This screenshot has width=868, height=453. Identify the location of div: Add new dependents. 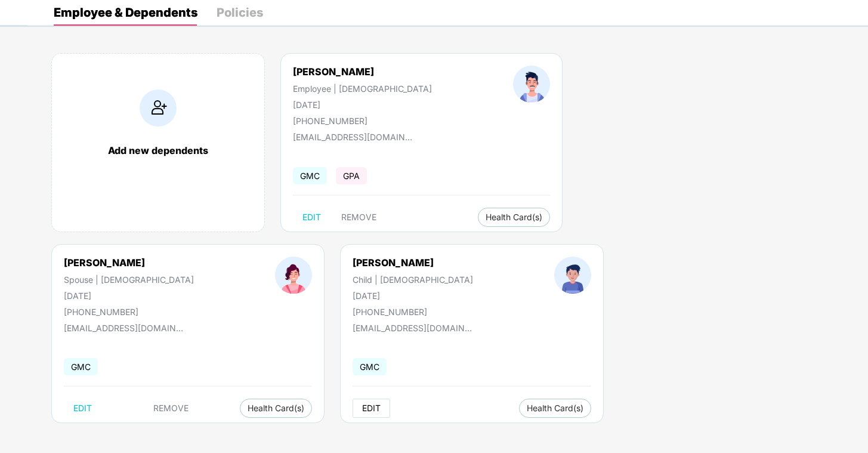
(158, 151).